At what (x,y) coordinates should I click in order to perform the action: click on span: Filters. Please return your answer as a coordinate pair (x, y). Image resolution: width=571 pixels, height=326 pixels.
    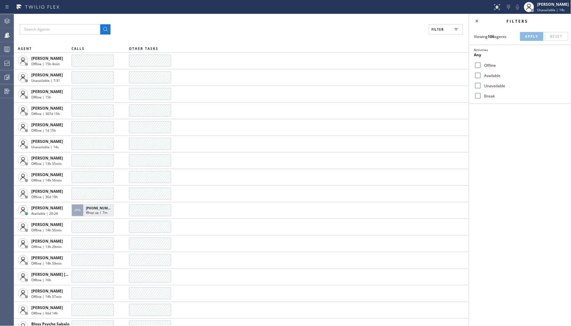
    Looking at the image, I should click on (517, 21).